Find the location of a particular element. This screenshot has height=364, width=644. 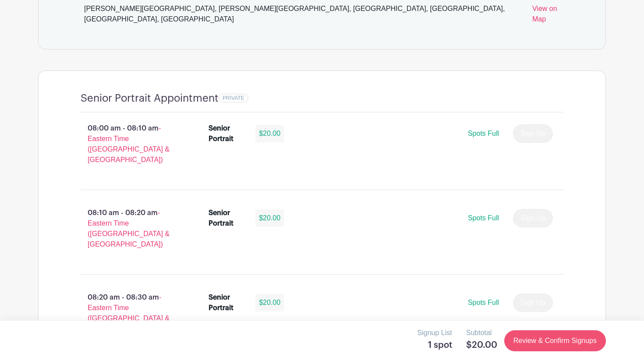

p: Signup List is located at coordinates (435, 333).